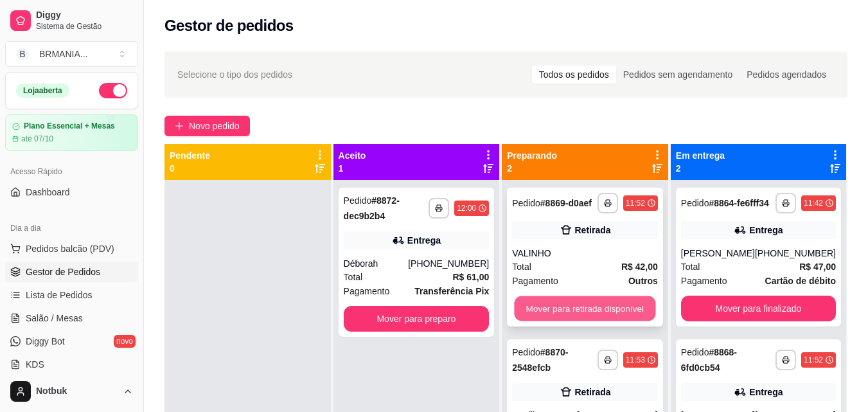 The image size is (868, 412). What do you see at coordinates (70, 248) in the screenshot?
I see `span: Pedidos balcão (PDV)` at bounding box center [70, 248].